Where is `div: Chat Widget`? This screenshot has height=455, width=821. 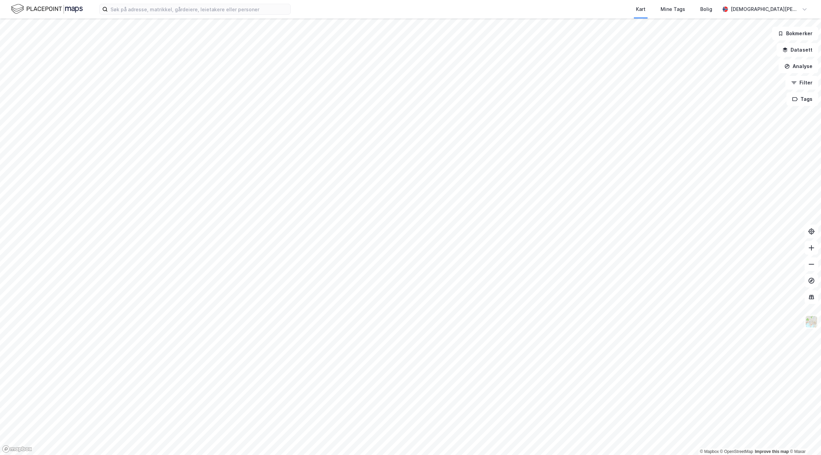 div: Chat Widget is located at coordinates (804, 439).